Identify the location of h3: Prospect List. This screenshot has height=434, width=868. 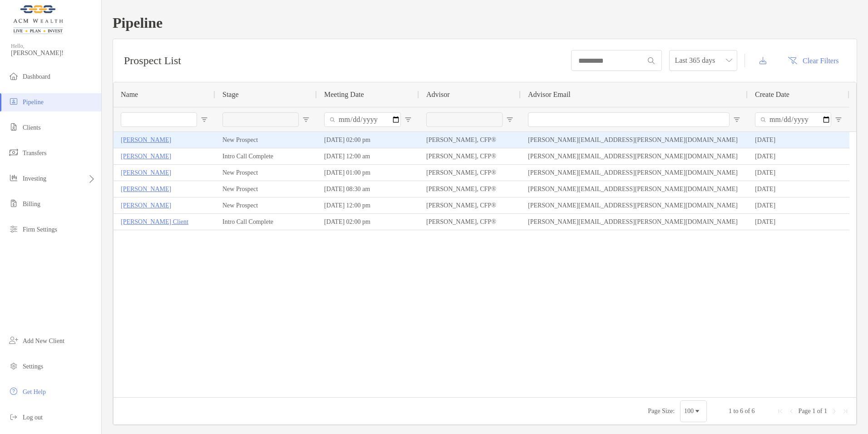
(152, 60).